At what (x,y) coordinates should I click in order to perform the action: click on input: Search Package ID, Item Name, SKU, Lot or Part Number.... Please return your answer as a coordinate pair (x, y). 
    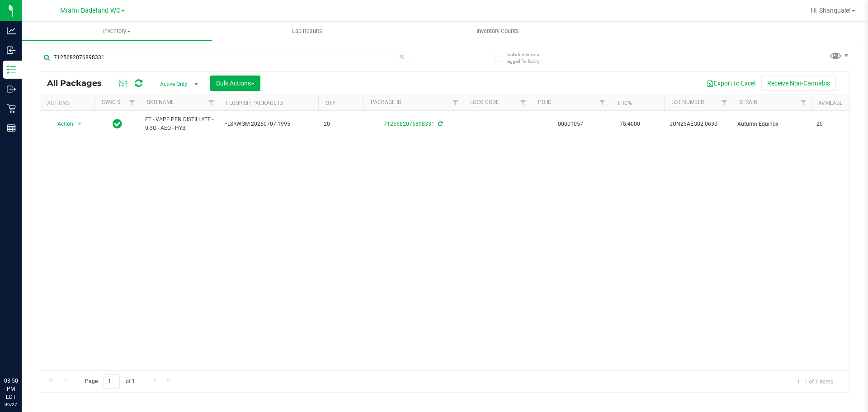
    Looking at the image, I should click on (224, 57).